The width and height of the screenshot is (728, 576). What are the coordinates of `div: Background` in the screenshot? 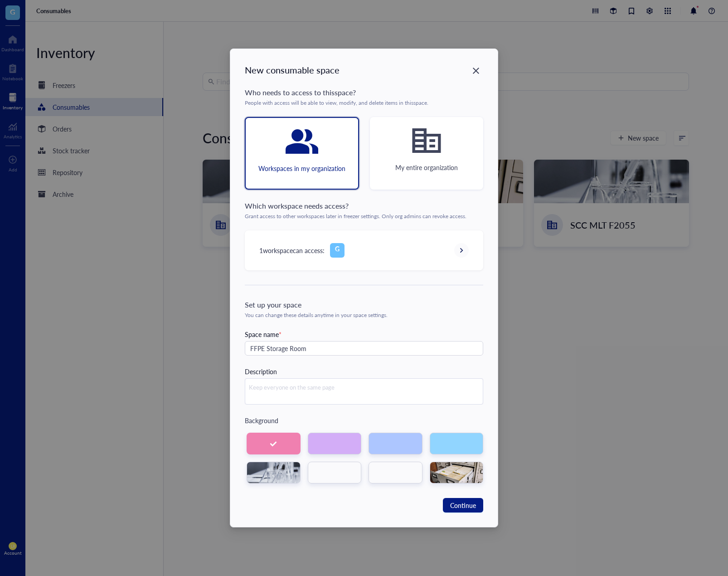 It's located at (364, 420).